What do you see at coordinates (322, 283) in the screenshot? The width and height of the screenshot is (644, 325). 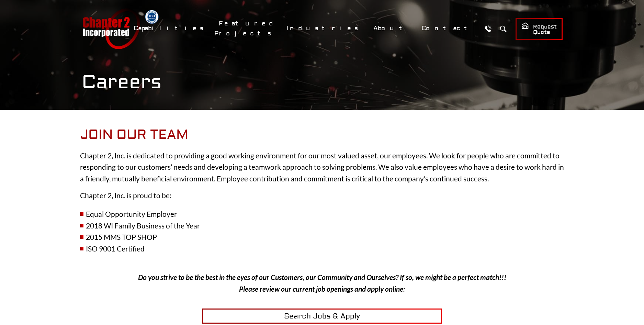 I see `em: Do you strive to be the best in the eyes of our Customers, our Community and Ourselves? If so, we...` at bounding box center [322, 283].